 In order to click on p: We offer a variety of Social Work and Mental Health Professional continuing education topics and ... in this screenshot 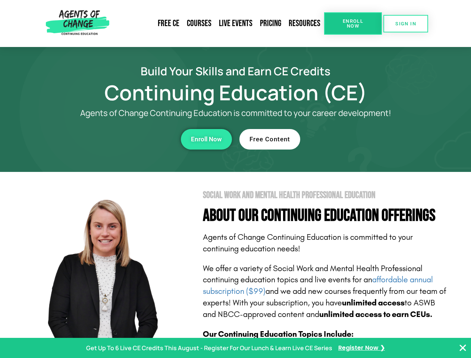, I will do `click(325, 291)`.